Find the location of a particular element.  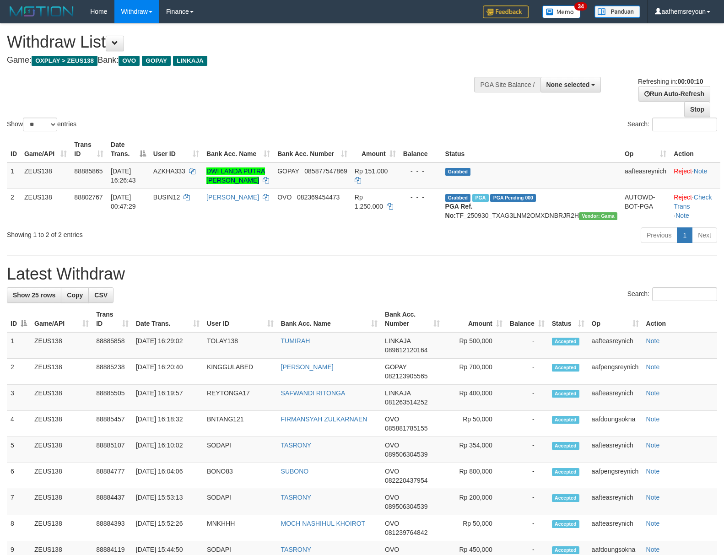

span: Vendor URL: https://trx31.1velocity.biz is located at coordinates (599, 216).